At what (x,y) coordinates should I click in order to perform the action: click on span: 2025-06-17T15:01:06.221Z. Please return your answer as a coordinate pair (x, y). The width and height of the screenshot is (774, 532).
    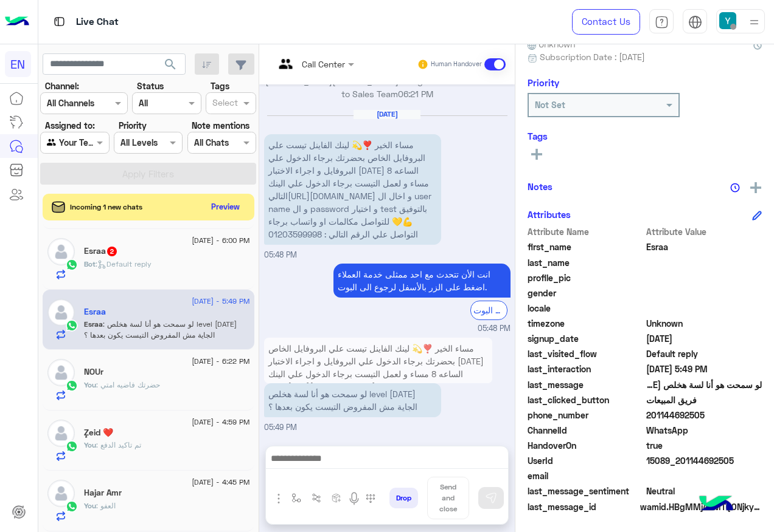
    Looking at the image, I should click on (703, 339).